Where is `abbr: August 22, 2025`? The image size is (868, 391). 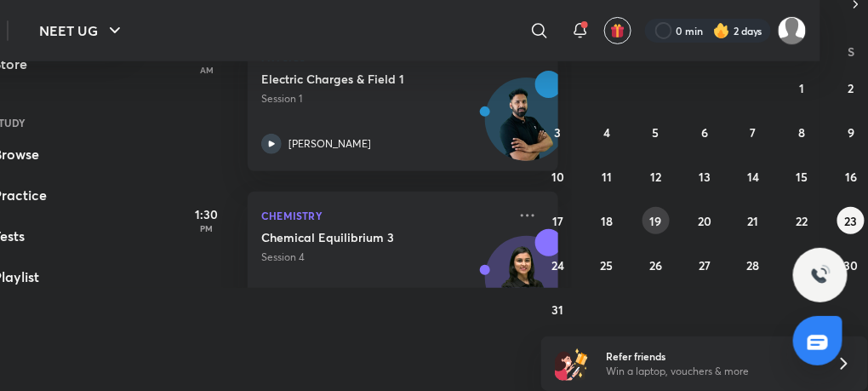
abbr: August 22, 2025 is located at coordinates (802, 221).